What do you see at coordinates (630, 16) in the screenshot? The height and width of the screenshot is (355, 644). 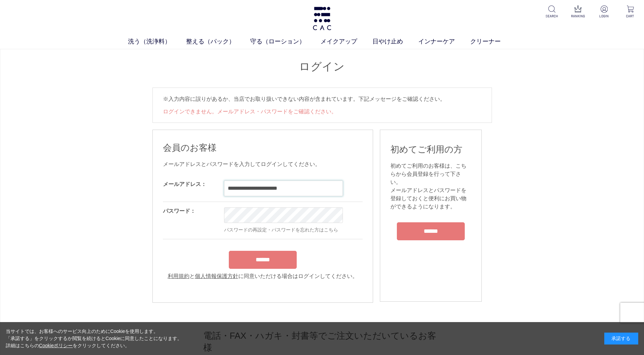 I see `p: CART` at bounding box center [630, 16].